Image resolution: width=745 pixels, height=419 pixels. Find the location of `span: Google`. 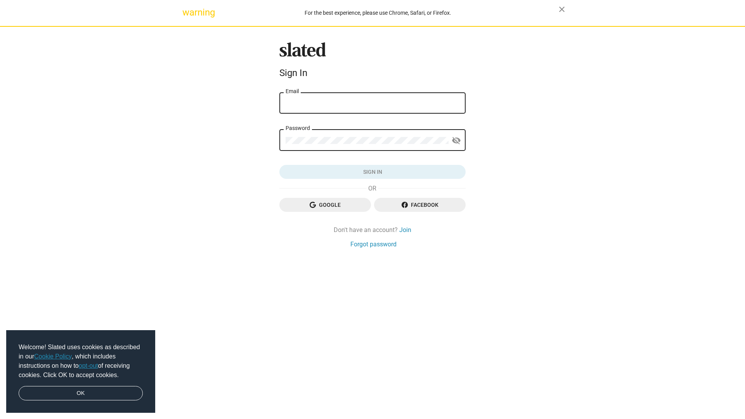

span: Google is located at coordinates (325, 205).